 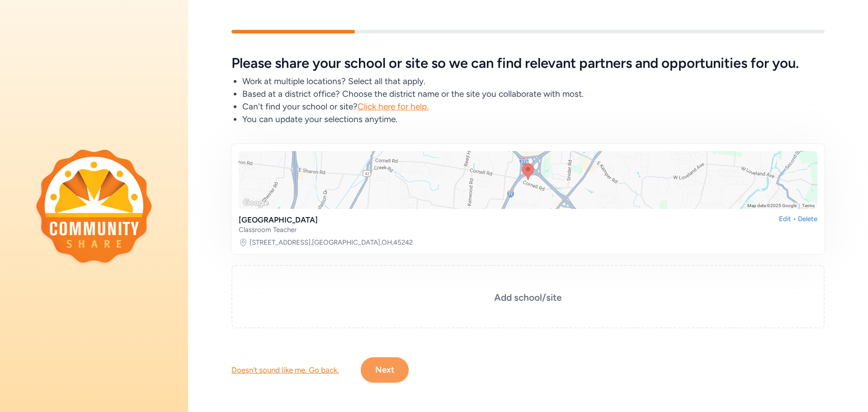 What do you see at coordinates (534, 107) in the screenshot?
I see `li: Can't find your school or site?` at bounding box center [534, 107].